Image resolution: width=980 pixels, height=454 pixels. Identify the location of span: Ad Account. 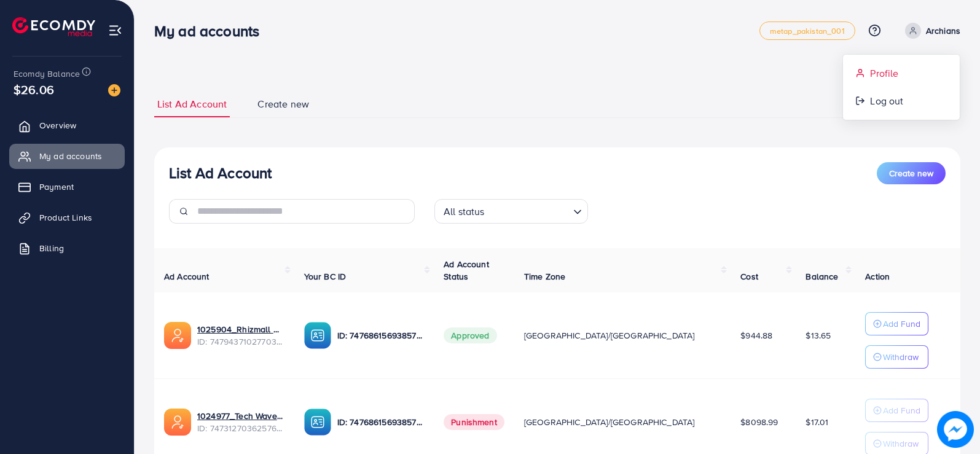
(187, 276).